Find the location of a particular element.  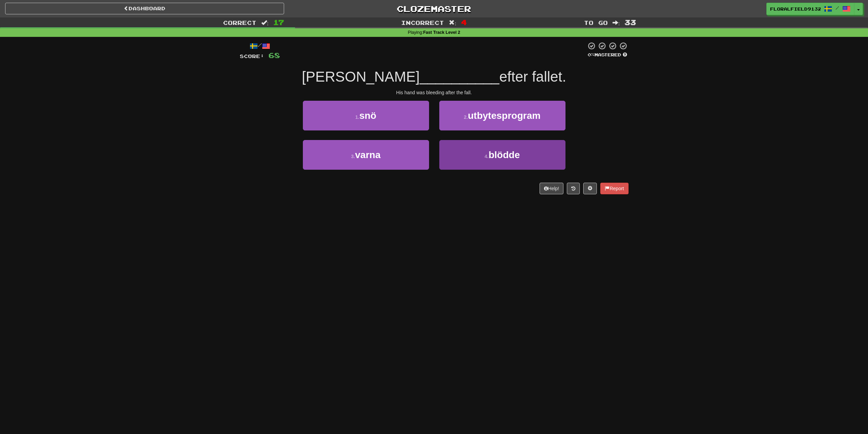

a: Dashboard is located at coordinates (145, 9).